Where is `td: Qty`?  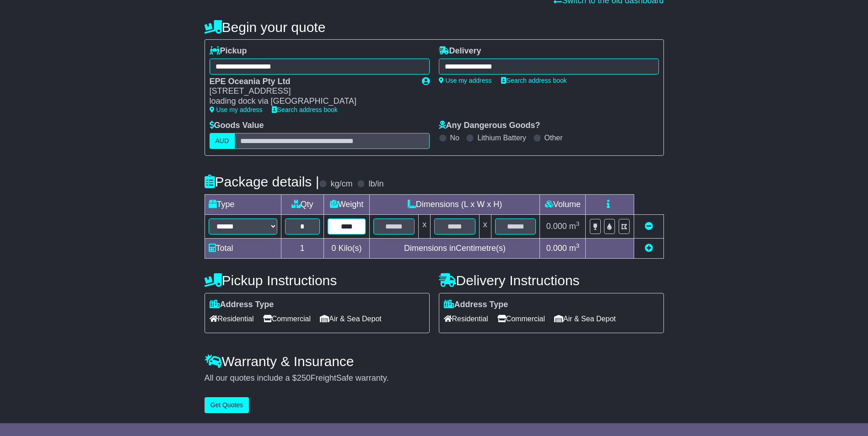 td: Qty is located at coordinates (302, 204).